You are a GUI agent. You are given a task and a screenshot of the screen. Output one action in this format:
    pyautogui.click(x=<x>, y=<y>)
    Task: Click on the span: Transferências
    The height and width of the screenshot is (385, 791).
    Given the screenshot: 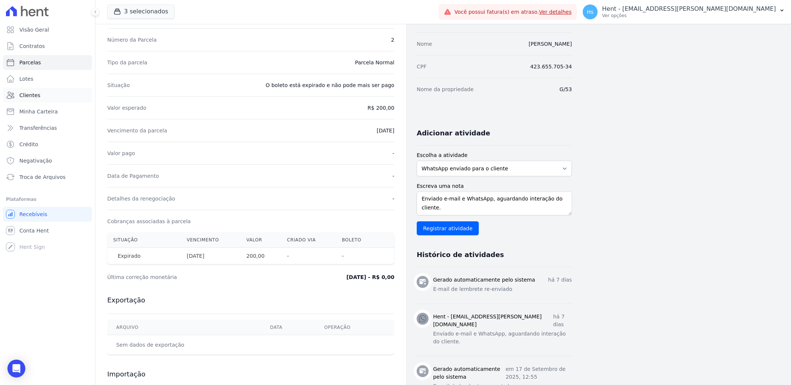 What is the action you would take?
    pyautogui.click(x=38, y=128)
    